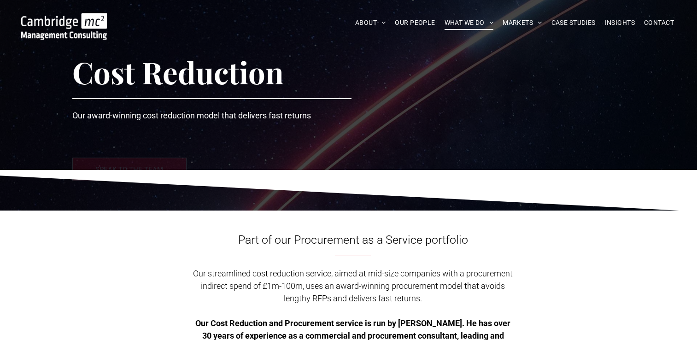 This screenshot has width=697, height=340. I want to click on a: OUR PEOPLE, so click(415, 23).